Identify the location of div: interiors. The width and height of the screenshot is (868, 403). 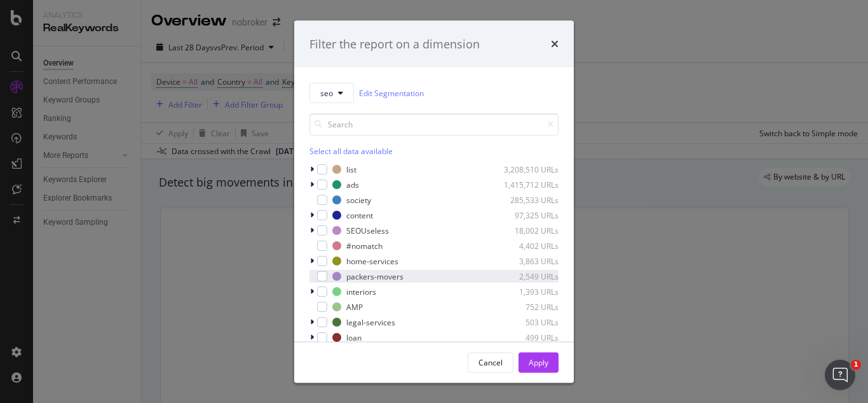
(361, 291).